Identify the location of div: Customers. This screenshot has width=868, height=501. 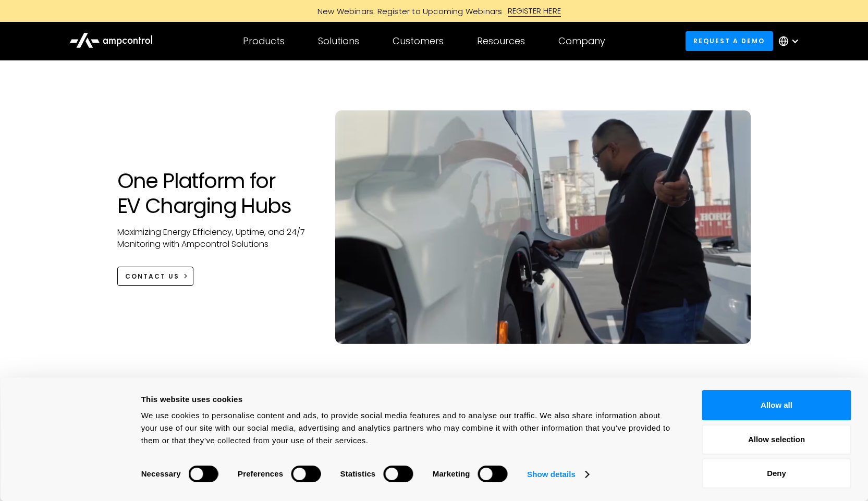
(418, 41).